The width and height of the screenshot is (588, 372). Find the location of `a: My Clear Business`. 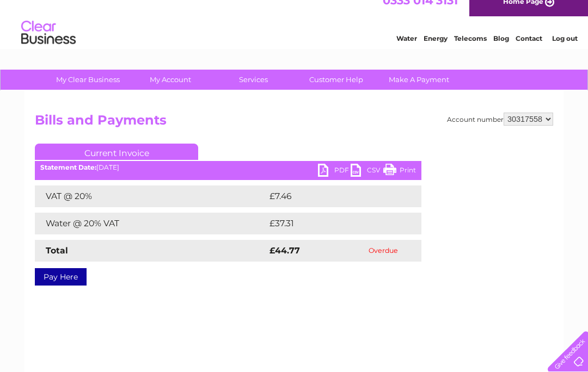

a: My Clear Business is located at coordinates (88, 79).